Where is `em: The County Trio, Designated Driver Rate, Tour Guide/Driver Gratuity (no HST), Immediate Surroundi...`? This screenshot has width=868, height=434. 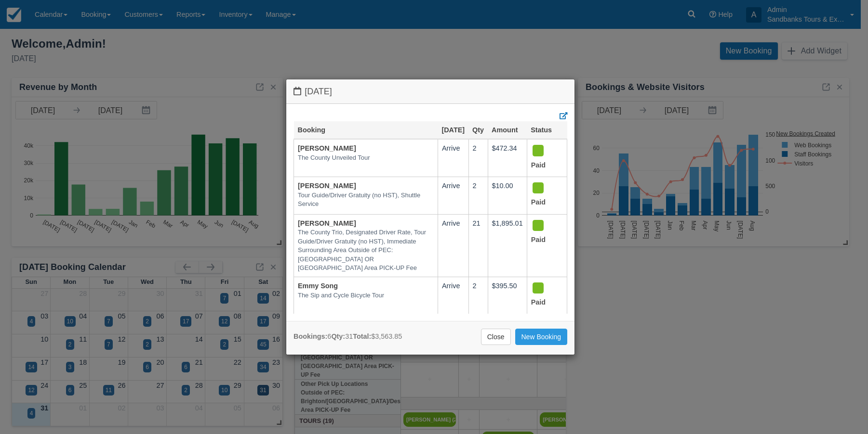 em: The County Trio, Designated Driver Rate, Tour Guide/Driver Gratuity (no HST), Immediate Surroundi... is located at coordinates (366, 250).